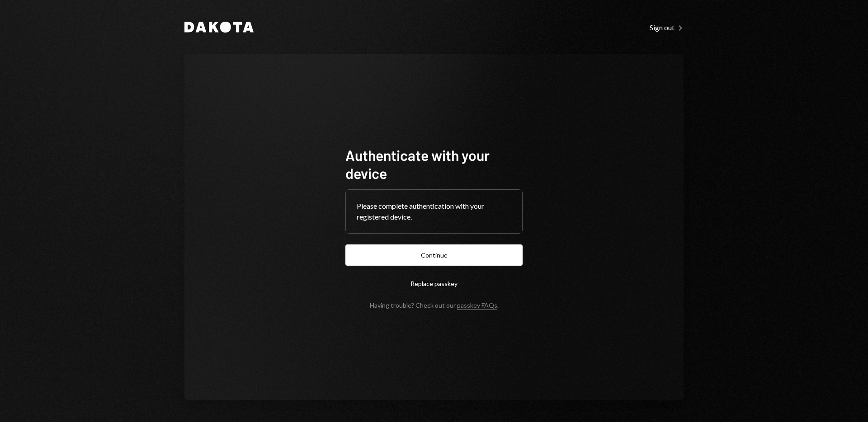  Describe the element at coordinates (666, 27) in the screenshot. I see `a: Sign out` at that location.